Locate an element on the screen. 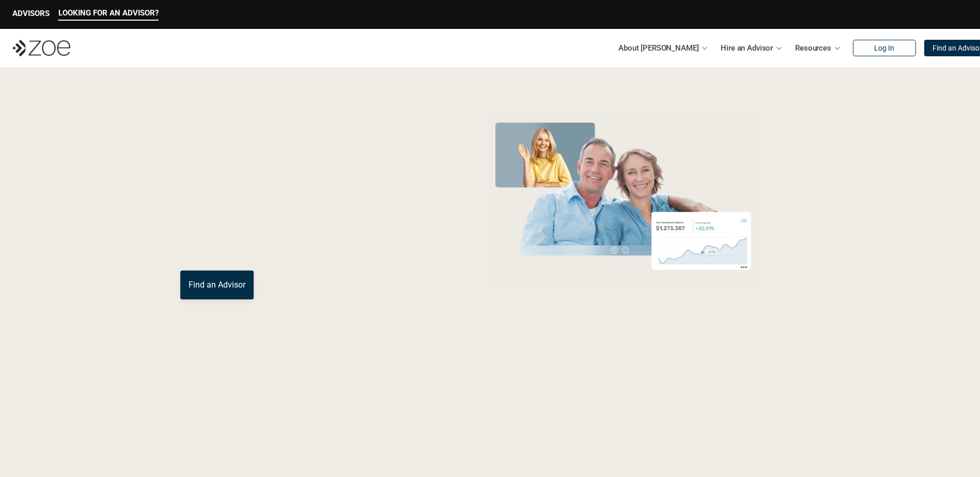  span: with a Financial Advisor is located at coordinates (285, 186).